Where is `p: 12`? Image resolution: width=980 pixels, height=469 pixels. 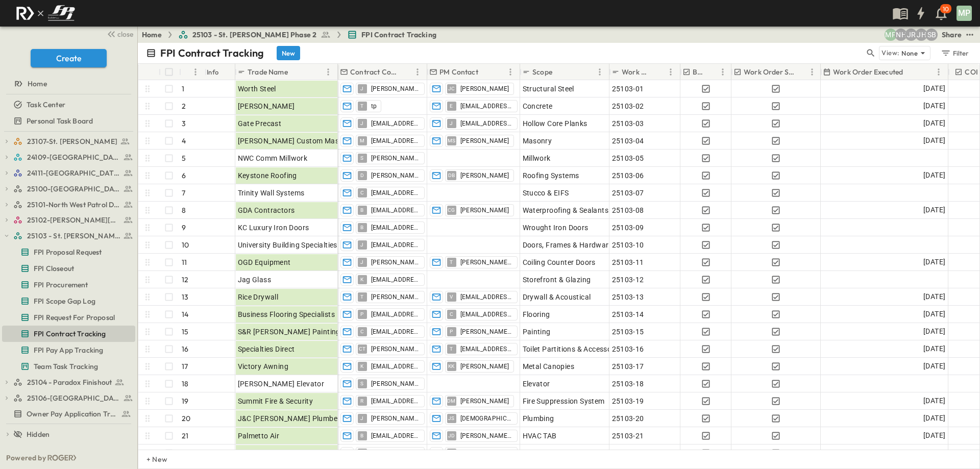 p: 12 is located at coordinates (184, 280).